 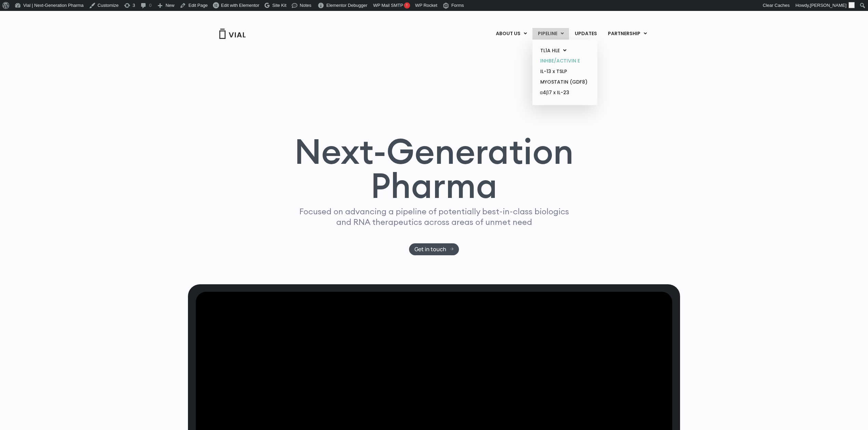 I want to click on h1: Next-Generation Pharma, so click(x=434, y=169).